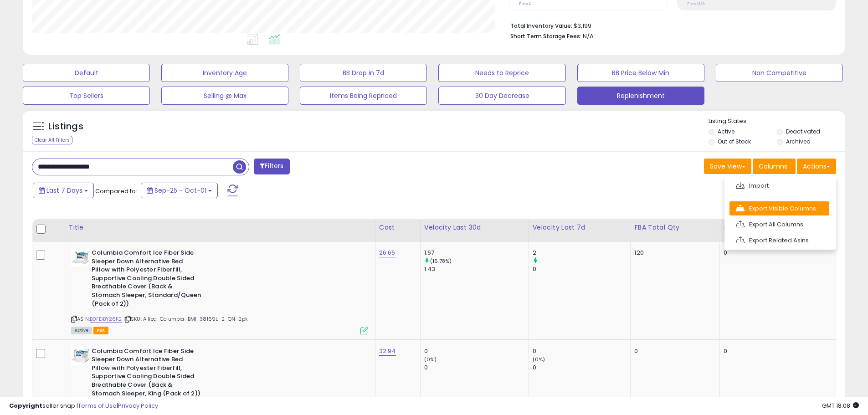  Describe the element at coordinates (101, 330) in the screenshot. I see `span: FBA` at that location.